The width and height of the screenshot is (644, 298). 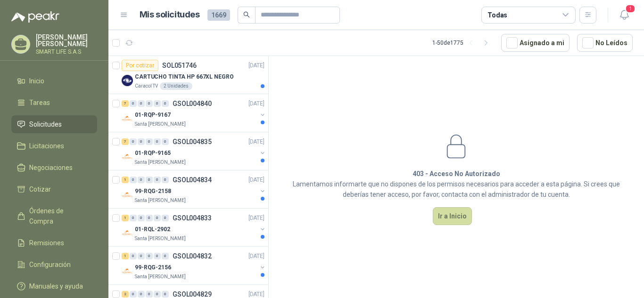 I want to click on a: Remisiones, so click(x=54, y=243).